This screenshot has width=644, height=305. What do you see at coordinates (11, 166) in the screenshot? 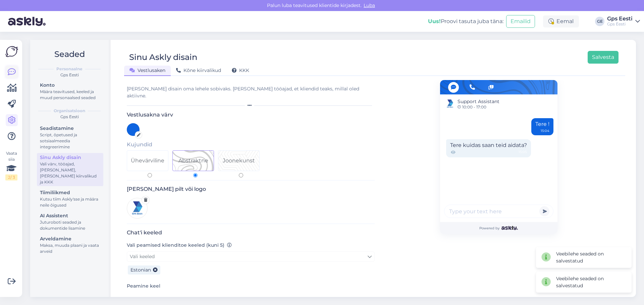
I see `div: Vaata siia` at bounding box center [11, 166].